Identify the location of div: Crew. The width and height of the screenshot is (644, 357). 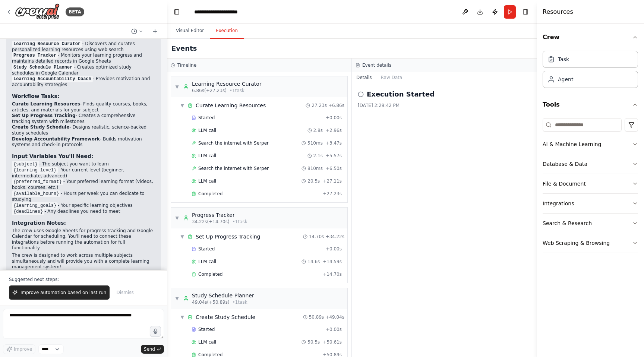
(590, 71).